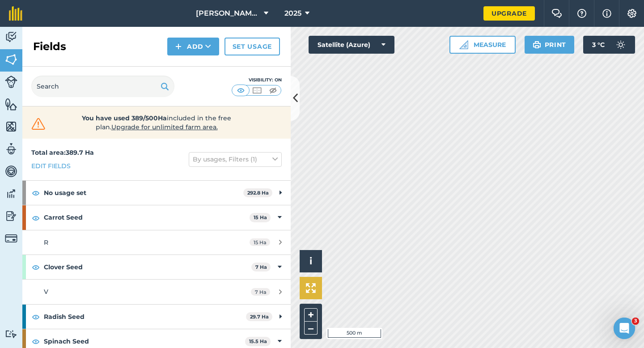  I want to click on strong: You have used 389/500Ha, so click(124, 118).